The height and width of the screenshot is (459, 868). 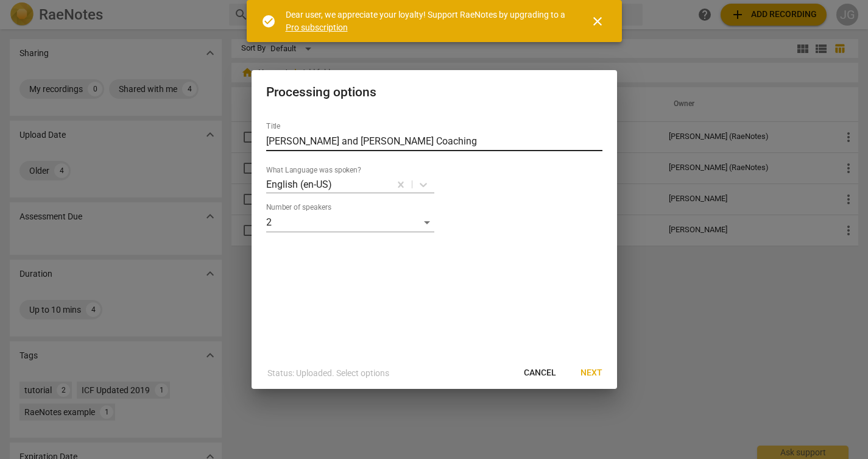 I want to click on span: close, so click(x=597, y=22).